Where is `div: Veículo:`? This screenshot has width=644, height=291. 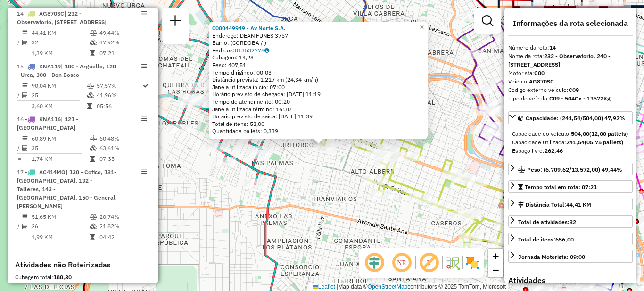 div: Veículo: is located at coordinates (571, 82).